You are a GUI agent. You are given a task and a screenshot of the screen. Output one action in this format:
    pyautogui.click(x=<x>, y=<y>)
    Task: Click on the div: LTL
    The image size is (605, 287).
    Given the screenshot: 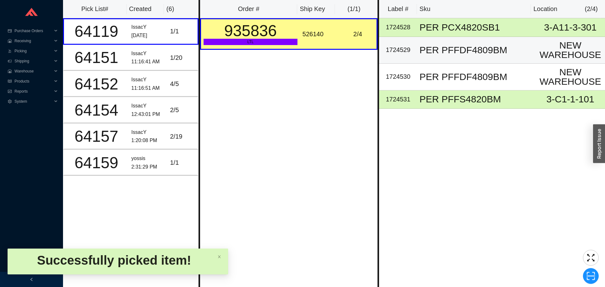 What is the action you would take?
    pyautogui.click(x=251, y=42)
    